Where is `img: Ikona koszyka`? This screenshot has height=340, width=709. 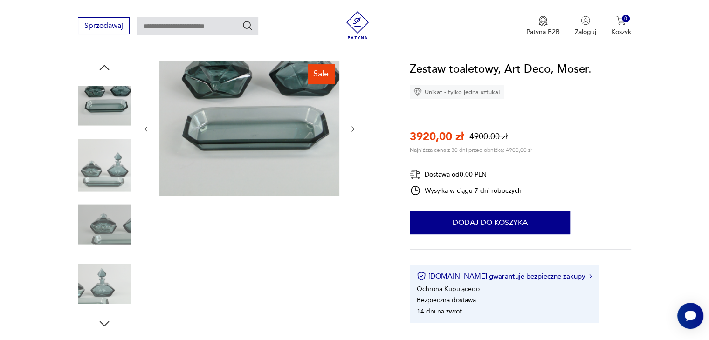
img: Ikona koszyka is located at coordinates (621, 21).